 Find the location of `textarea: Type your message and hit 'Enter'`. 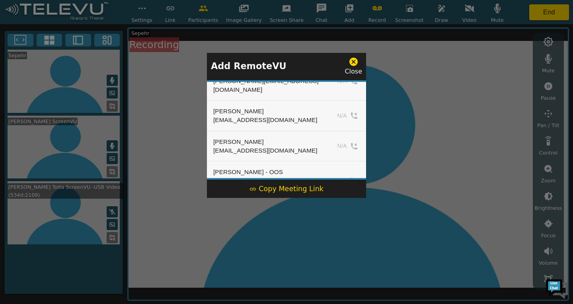

textarea: Type your message and hit 'Enter' is located at coordinates (78, 231).